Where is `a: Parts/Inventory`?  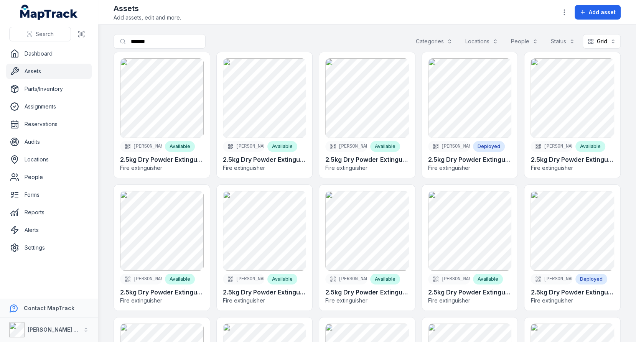 a: Parts/Inventory is located at coordinates (49, 89).